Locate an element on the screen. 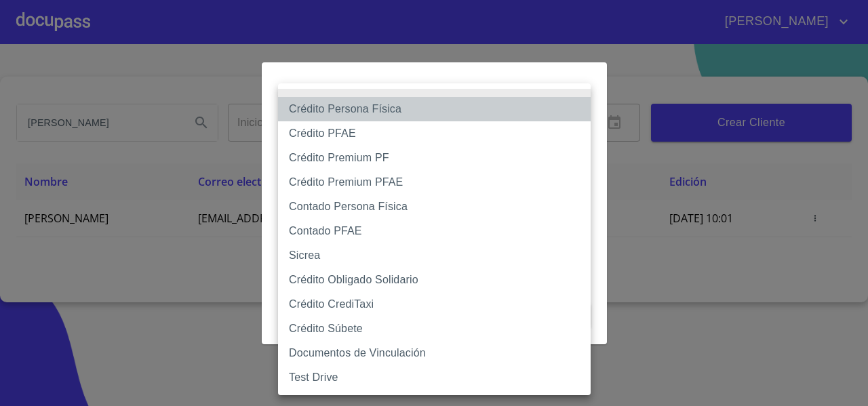 This screenshot has height=406, width=868. li: None is located at coordinates (434, 92).